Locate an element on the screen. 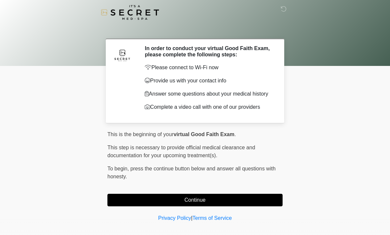  span: press the continue button below and answer all questions with honesty. is located at coordinates (191, 173).